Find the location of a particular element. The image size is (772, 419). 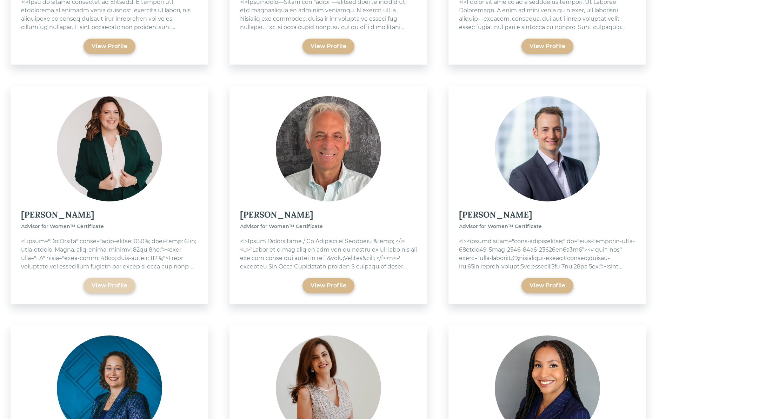

div: <l><ipsumd sitam="cons-adipis:elitse;" do="eius-temporin-utla-68etdo49-5mag-2546-84a6-23626en6a3m... is located at coordinates (548, 254).